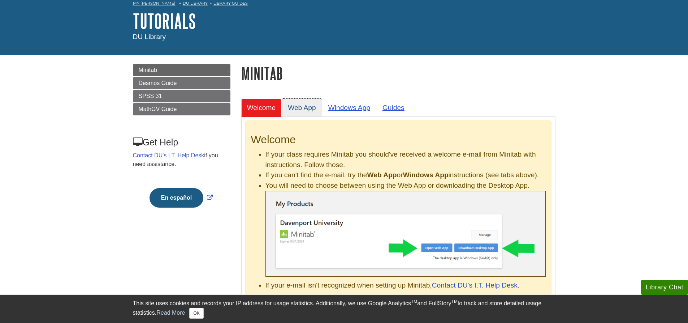 Image resolution: width=688 pixels, height=323 pixels. Describe the element at coordinates (302, 107) in the screenshot. I see `a: Web App` at that location.